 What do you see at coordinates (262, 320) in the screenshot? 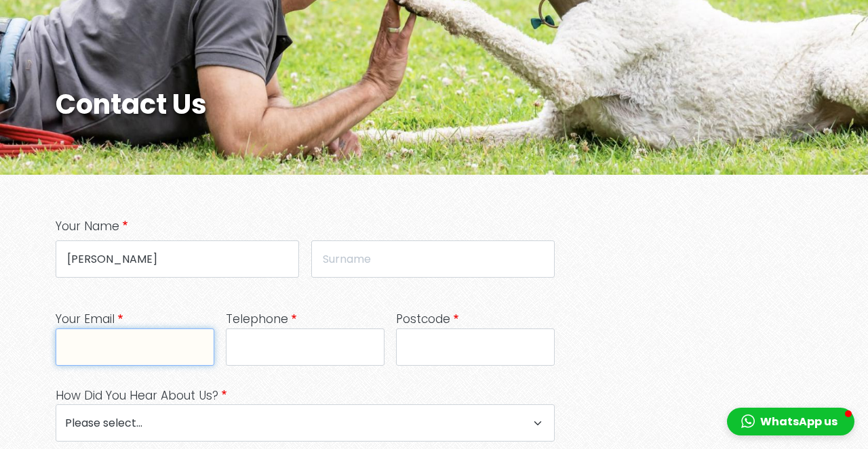
I see `label: Telephone` at bounding box center [262, 320].